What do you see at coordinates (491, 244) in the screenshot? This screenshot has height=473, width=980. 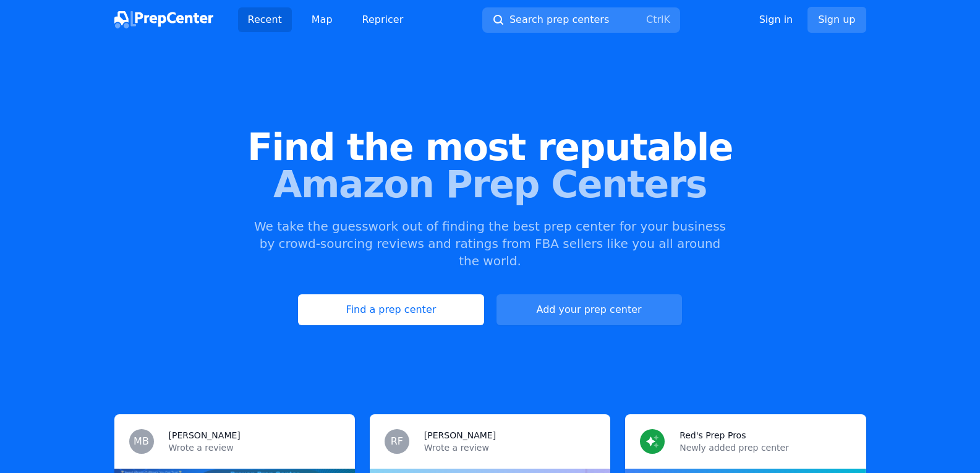 I see `p: We take the guesswork out of finding the best prep center for your business by crowd-sourcing rev...` at bounding box center [491, 244].